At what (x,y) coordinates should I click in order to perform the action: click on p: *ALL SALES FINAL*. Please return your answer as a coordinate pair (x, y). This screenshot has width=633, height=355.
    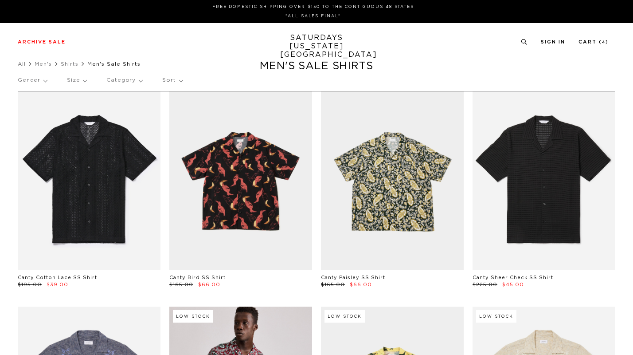
    Looking at the image, I should click on (313, 16).